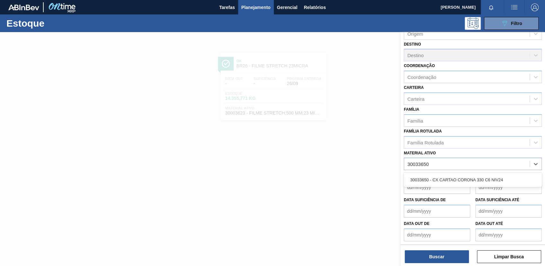 This screenshot has width=545, height=266. Describe the element at coordinates (53, 23) in the screenshot. I see `h1: Estoque` at that location.